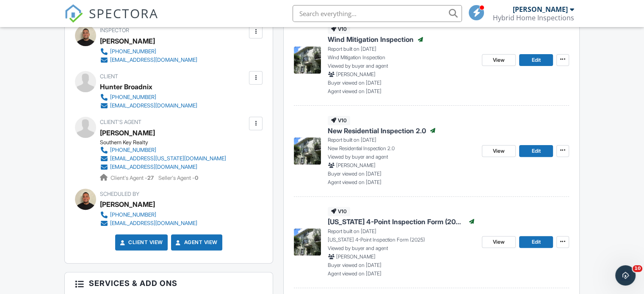 The height and width of the screenshot is (294, 644). What do you see at coordinates (126, 87) in the screenshot?
I see `div: Hunter Broadnix` at bounding box center [126, 87].